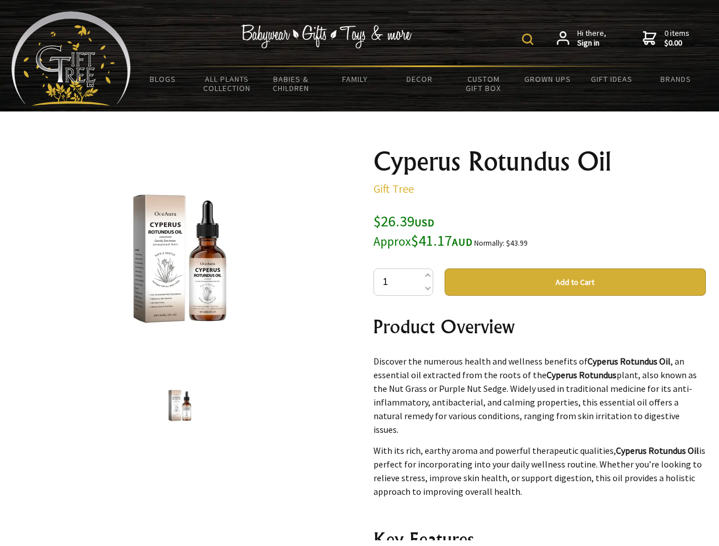 This screenshot has width=719, height=546. I want to click on img: Babywear - Gifts - Toys & more, so click(327, 36).